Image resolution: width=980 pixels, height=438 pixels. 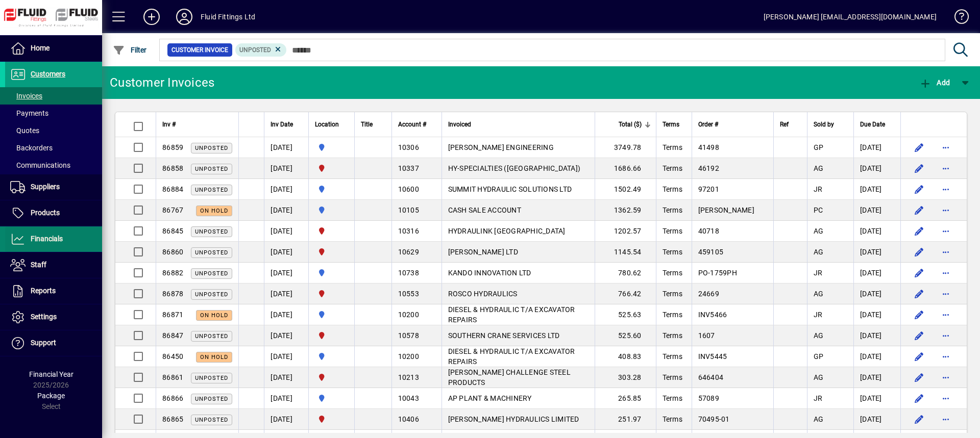 I want to click on span: Suppliers, so click(x=45, y=186).